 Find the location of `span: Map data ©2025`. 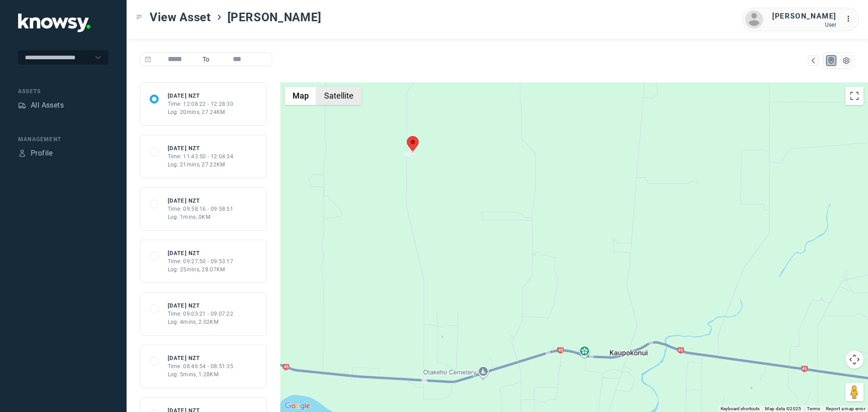

span: Map data ©2025 is located at coordinates (783, 409).